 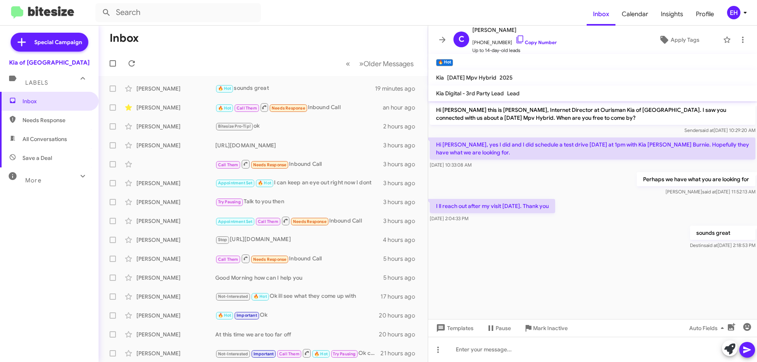 What do you see at coordinates (503, 328) in the screenshot?
I see `span: Pause` at bounding box center [503, 328].